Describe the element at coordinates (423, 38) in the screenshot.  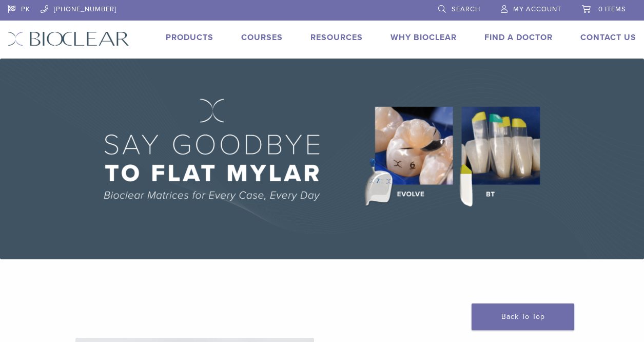
I see `a: Why Bioclear` at that location.